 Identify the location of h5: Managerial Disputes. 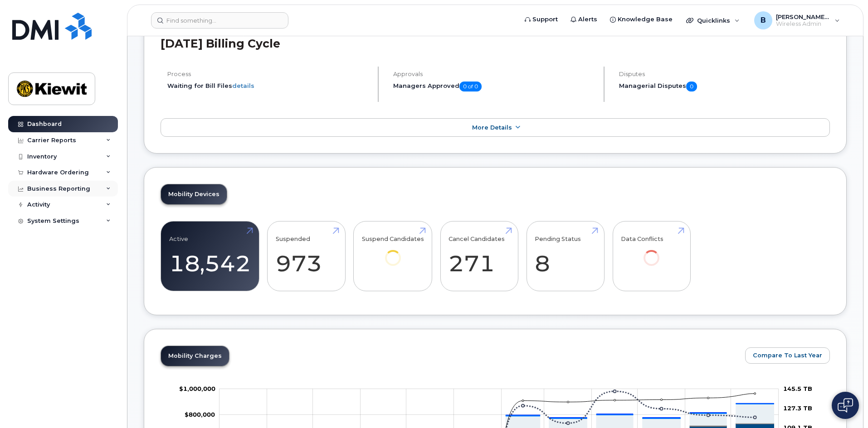
(724, 86).